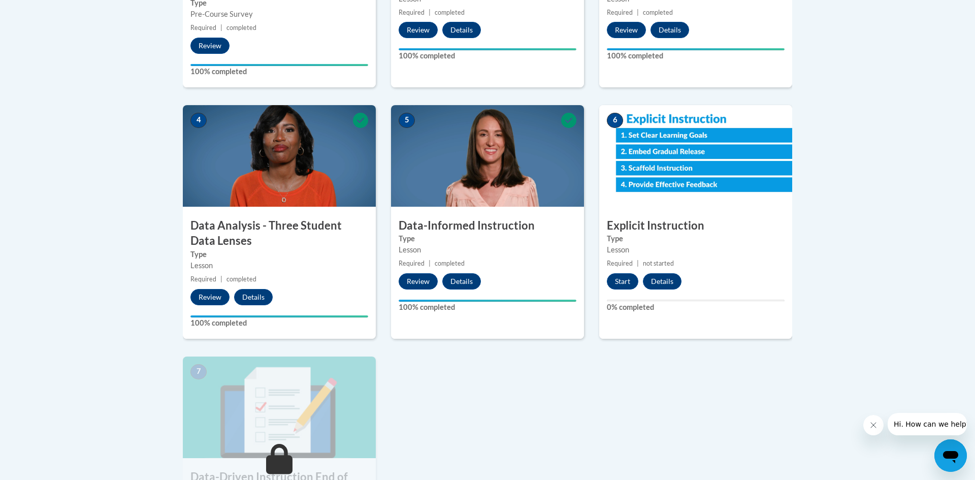  What do you see at coordinates (407, 120) in the screenshot?
I see `span: 5` at bounding box center [407, 120].